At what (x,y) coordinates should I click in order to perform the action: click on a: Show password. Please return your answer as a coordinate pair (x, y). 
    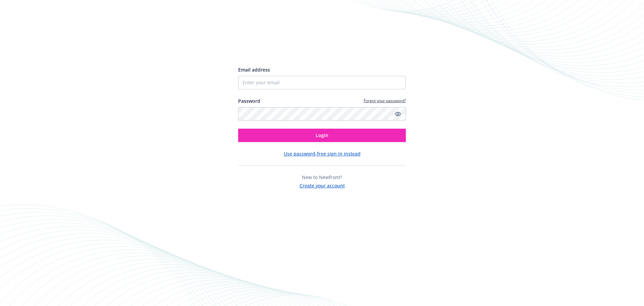
    Looking at the image, I should click on (398, 114).